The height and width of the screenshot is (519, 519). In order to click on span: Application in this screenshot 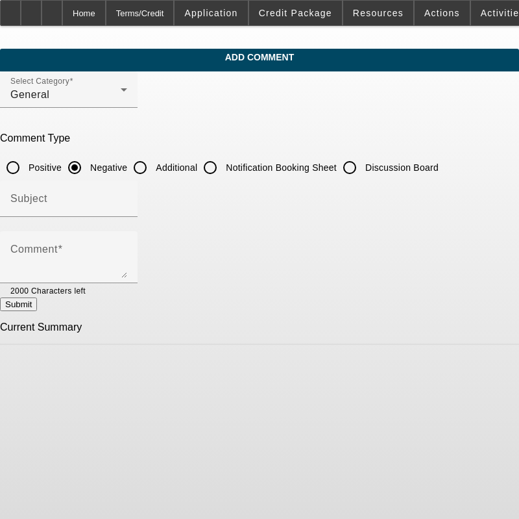, I will do `click(211, 13)`.